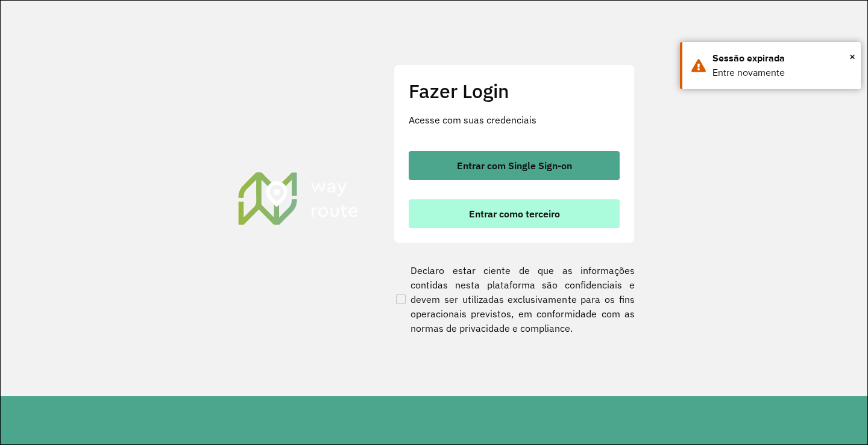  I want to click on span: Entrar como terceiro, so click(514, 213).